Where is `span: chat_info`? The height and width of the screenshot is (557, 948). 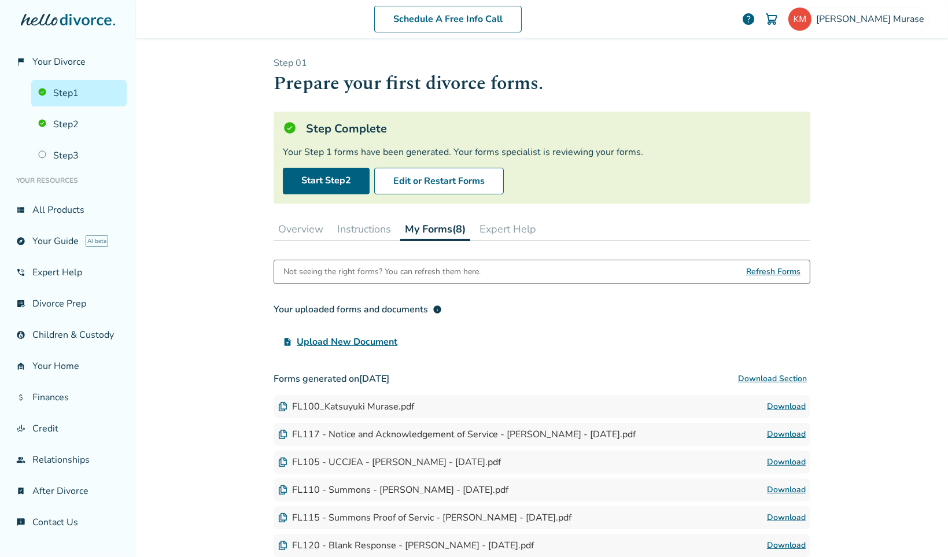
span: chat_info is located at coordinates (21, 523).